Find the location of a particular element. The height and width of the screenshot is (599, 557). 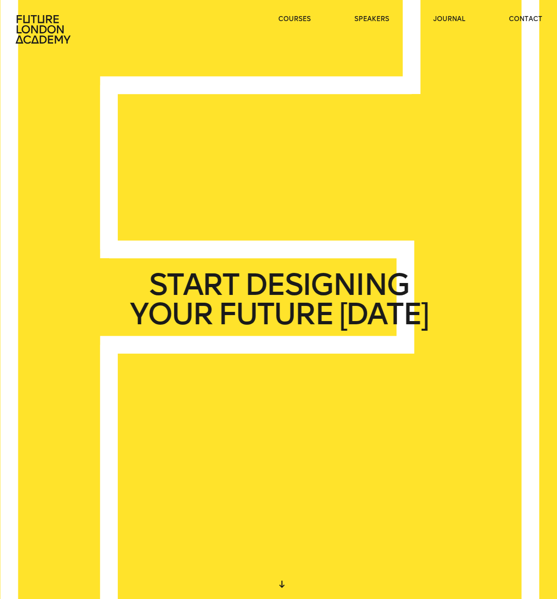

a: courses is located at coordinates (294, 19).